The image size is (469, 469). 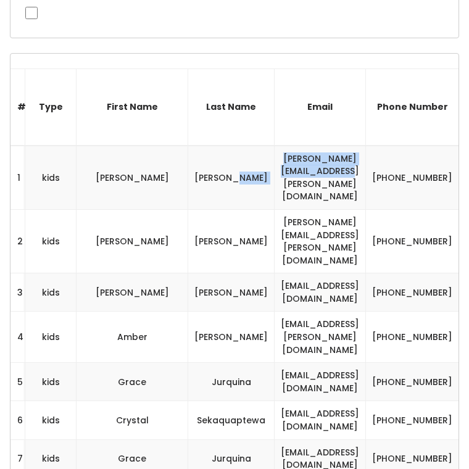 I want to click on th: Phone Number, so click(x=412, y=107).